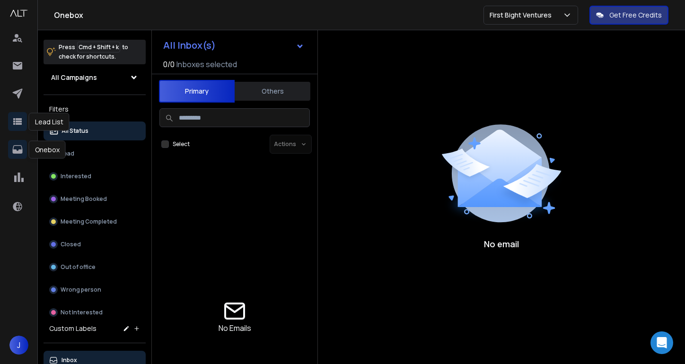 The width and height of the screenshot is (685, 364). Describe the element at coordinates (75, 131) in the screenshot. I see `p: All Status` at that location.